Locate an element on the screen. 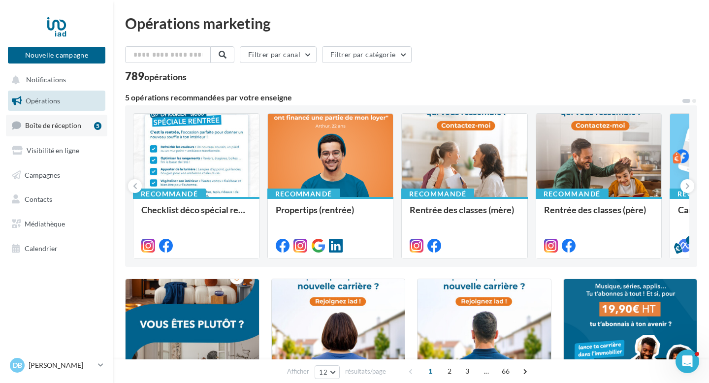  div: Opérations marketing is located at coordinates (411, 23).